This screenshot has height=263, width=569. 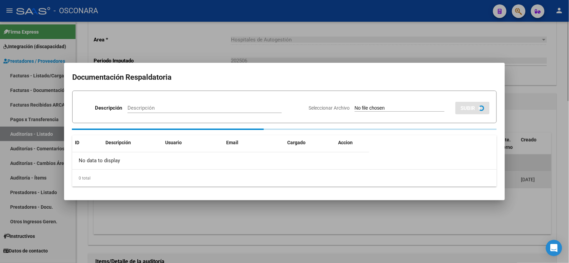 I want to click on span: SUBIR, so click(x=468, y=108).